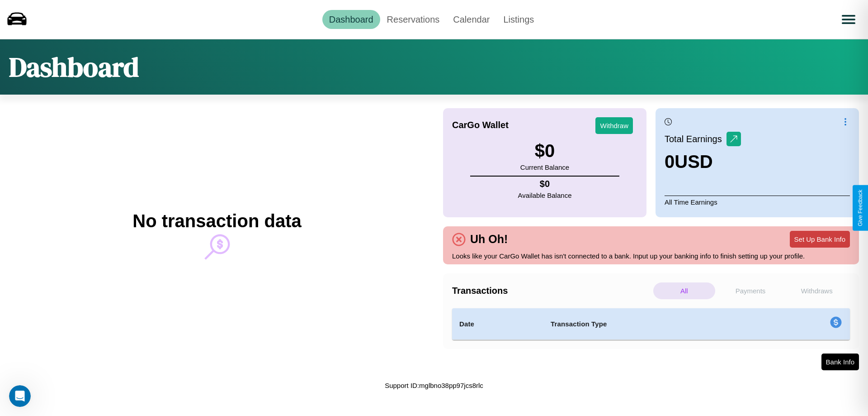 The width and height of the screenshot is (868, 416). What do you see at coordinates (434, 385) in the screenshot?
I see `p: Support ID: mglbno38pp97jcs8rlc` at bounding box center [434, 385].